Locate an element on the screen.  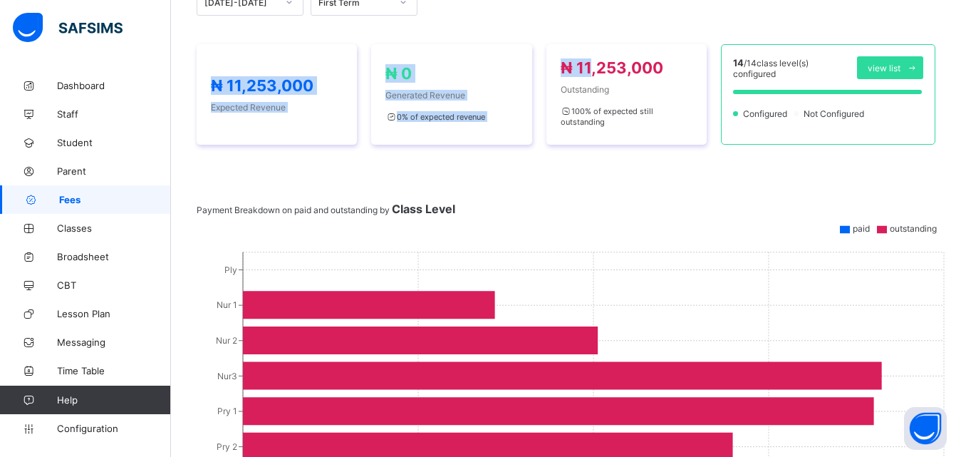
span: Lesson Plan is located at coordinates (114, 313).